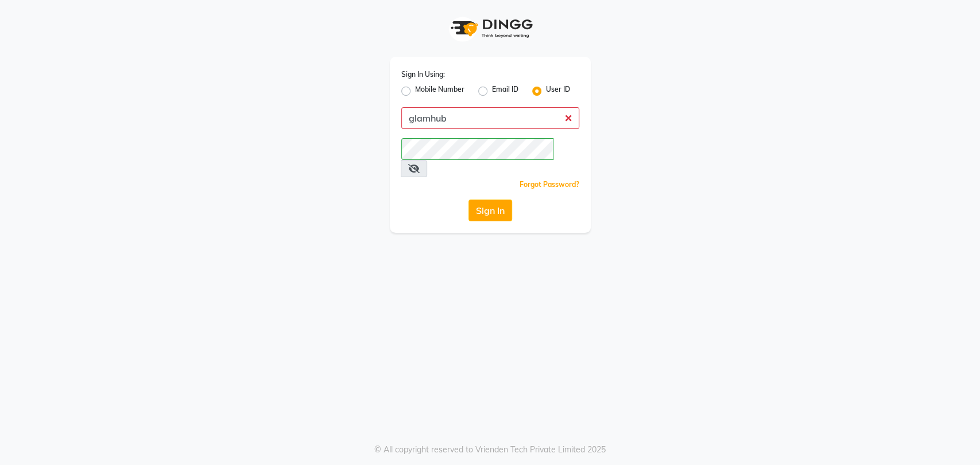 The height and width of the screenshot is (465, 980). I want to click on button: Sign In, so click(490, 211).